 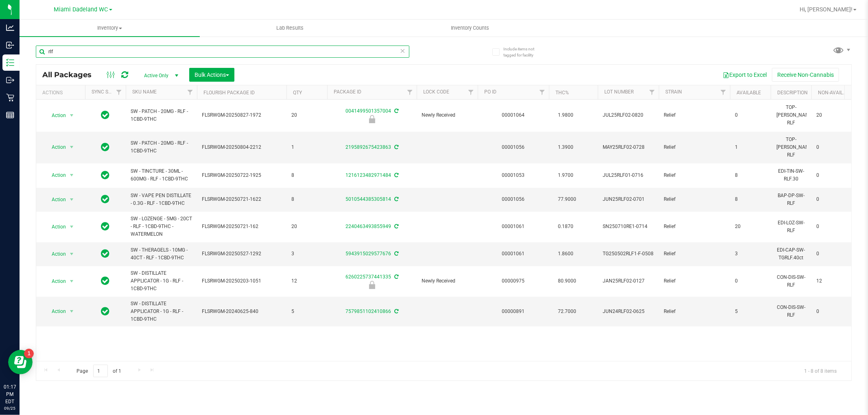 I want to click on span: 1 - 8 of 8 items, so click(x=820, y=371).